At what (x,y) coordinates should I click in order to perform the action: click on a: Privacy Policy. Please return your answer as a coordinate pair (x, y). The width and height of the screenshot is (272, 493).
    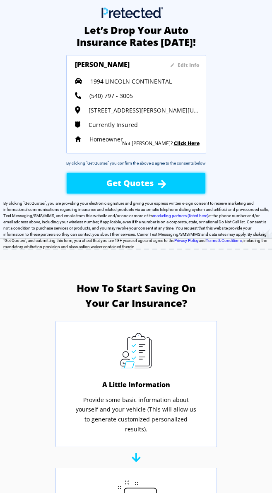
    Looking at the image, I should click on (186, 240).